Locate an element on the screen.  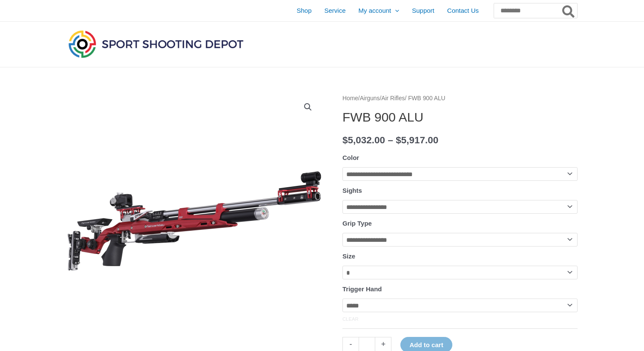
h1: FWB 900 ALU is located at coordinates (460, 118).